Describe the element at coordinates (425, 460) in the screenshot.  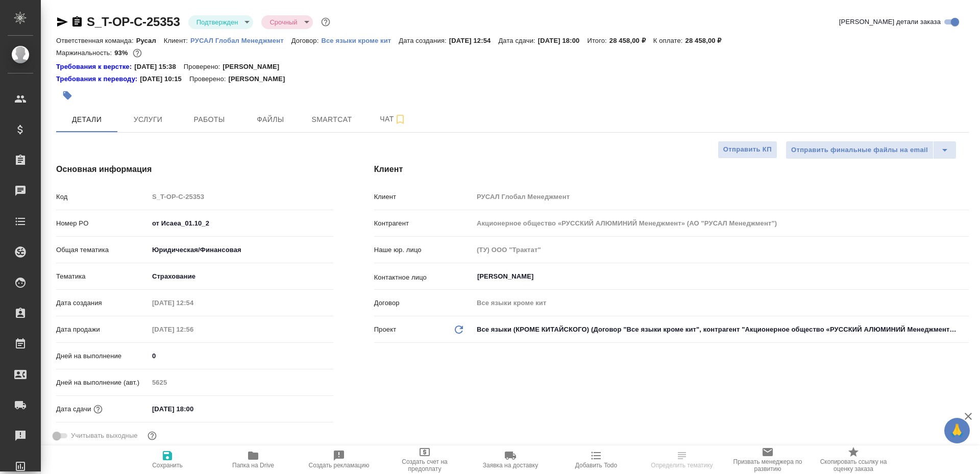
I see `button: Создать счет на предоплату` at that location.